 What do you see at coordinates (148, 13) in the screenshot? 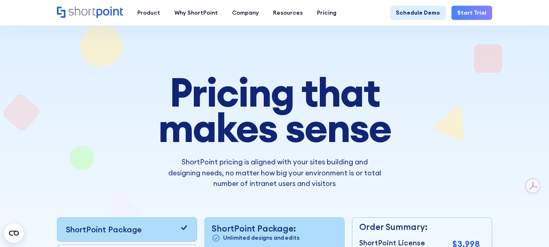
I see `a: Product` at bounding box center [148, 13].